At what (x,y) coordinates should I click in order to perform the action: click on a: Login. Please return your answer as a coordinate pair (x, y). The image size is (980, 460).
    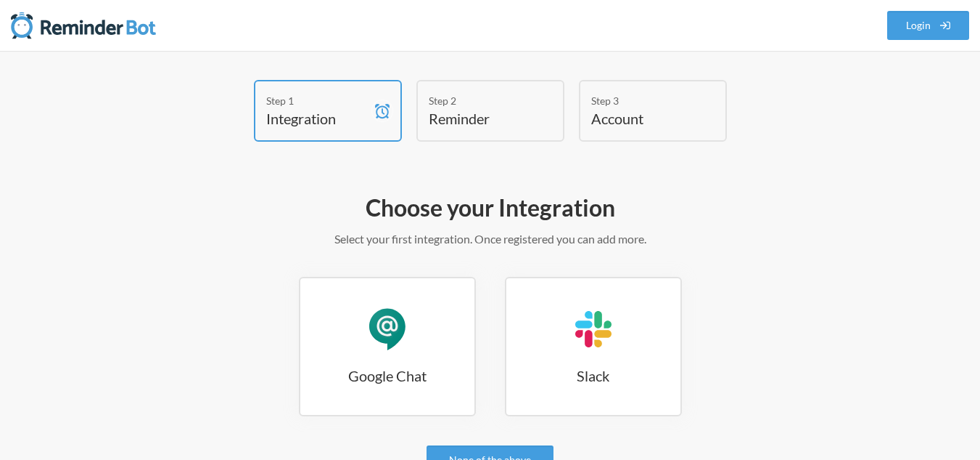
    Looking at the image, I should click on (929, 25).